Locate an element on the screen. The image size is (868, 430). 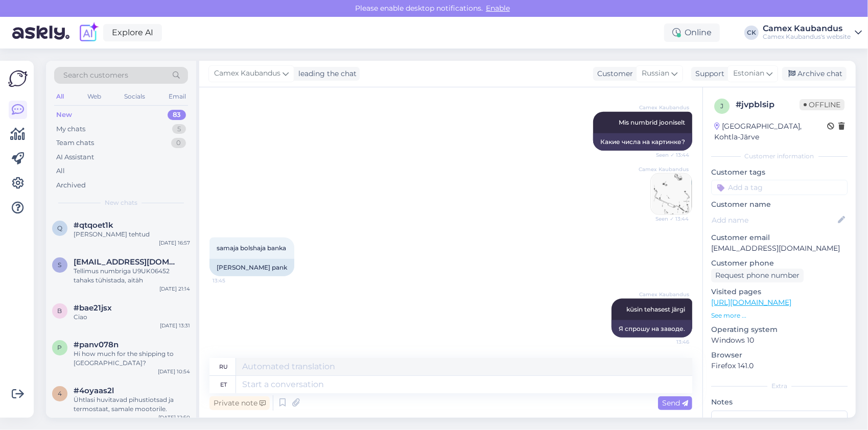
p: Customer phone is located at coordinates (779, 263).